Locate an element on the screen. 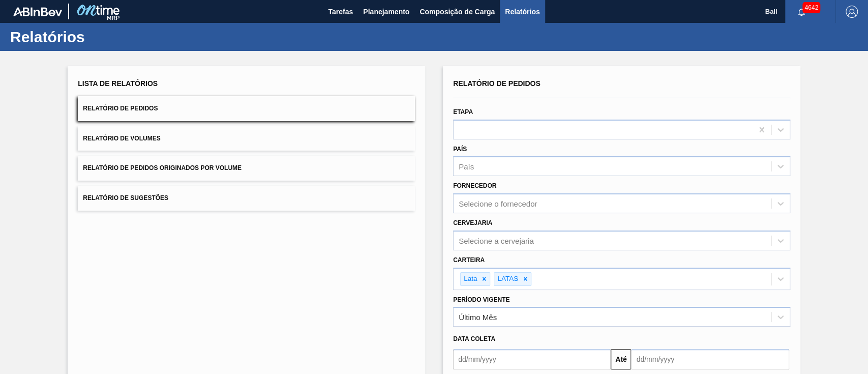 This screenshot has height=374, width=868. span: Relatório de Volumes is located at coordinates (121, 138).